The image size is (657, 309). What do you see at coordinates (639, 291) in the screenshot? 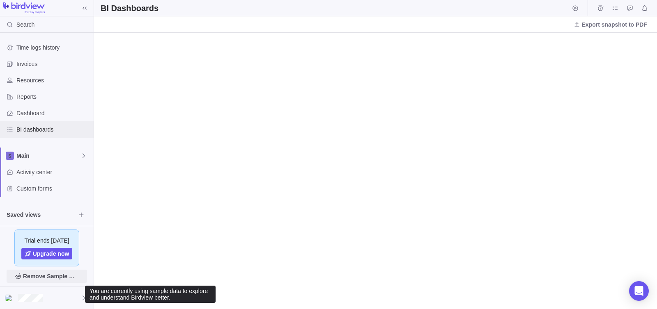
I see `div: Open Intercom Messenger` at bounding box center [639, 291].